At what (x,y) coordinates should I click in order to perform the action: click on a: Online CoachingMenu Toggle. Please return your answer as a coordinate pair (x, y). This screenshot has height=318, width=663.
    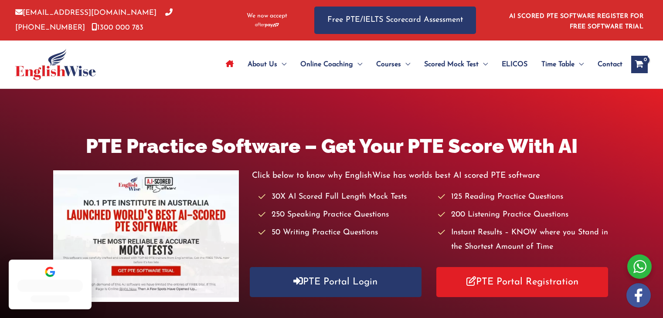
    Looking at the image, I should click on (331, 65).